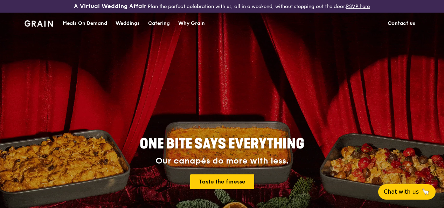  I want to click on div: Our canapés do more with less., so click(222, 161).